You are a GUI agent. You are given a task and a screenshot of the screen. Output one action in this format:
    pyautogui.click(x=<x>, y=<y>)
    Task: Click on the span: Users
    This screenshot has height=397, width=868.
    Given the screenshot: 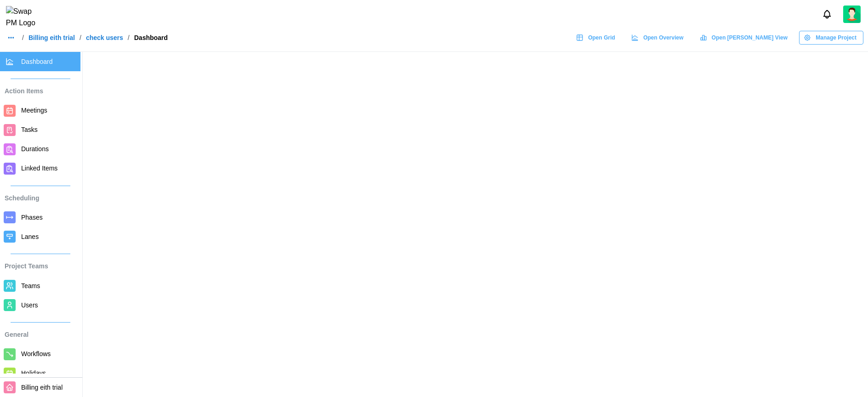 What is the action you would take?
    pyautogui.click(x=29, y=305)
    